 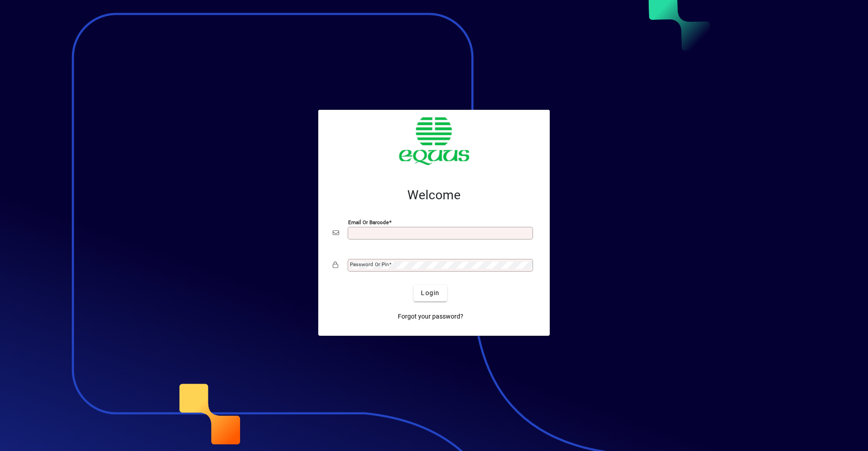 What do you see at coordinates (431, 316) in the screenshot?
I see `a: Forgot your password?` at bounding box center [431, 316].